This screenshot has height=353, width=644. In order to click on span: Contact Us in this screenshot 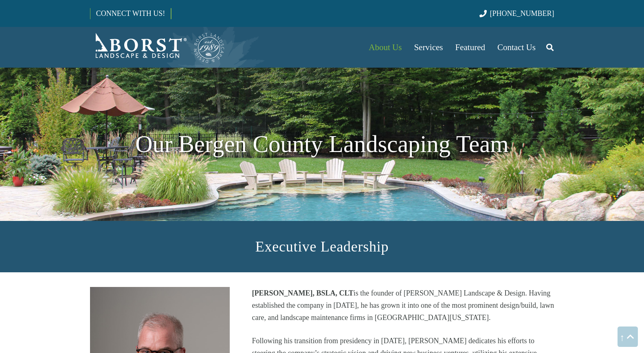, I will do `click(517, 48)`.